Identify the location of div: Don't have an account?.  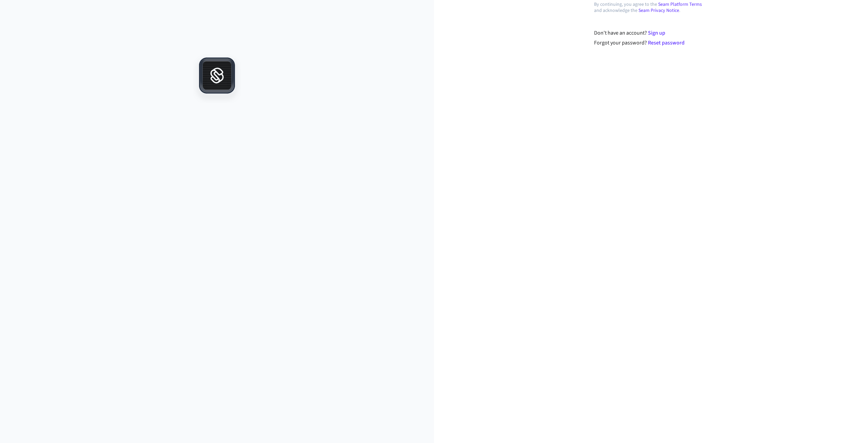
(651, 33).